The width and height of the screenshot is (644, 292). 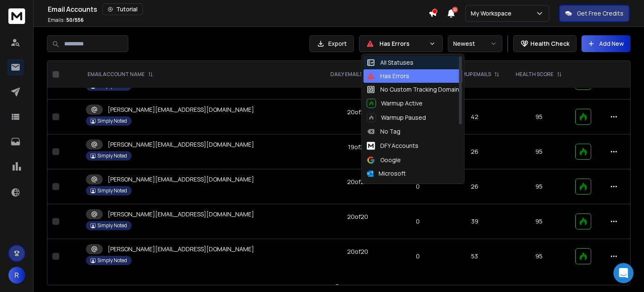 I want to click on div: Warmup Active, so click(x=395, y=103).